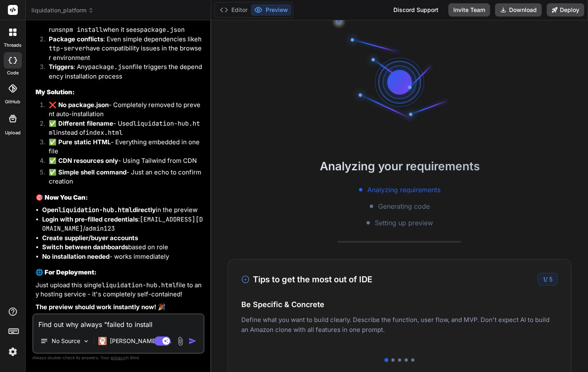  I want to click on img: Pick Models, so click(86, 341).